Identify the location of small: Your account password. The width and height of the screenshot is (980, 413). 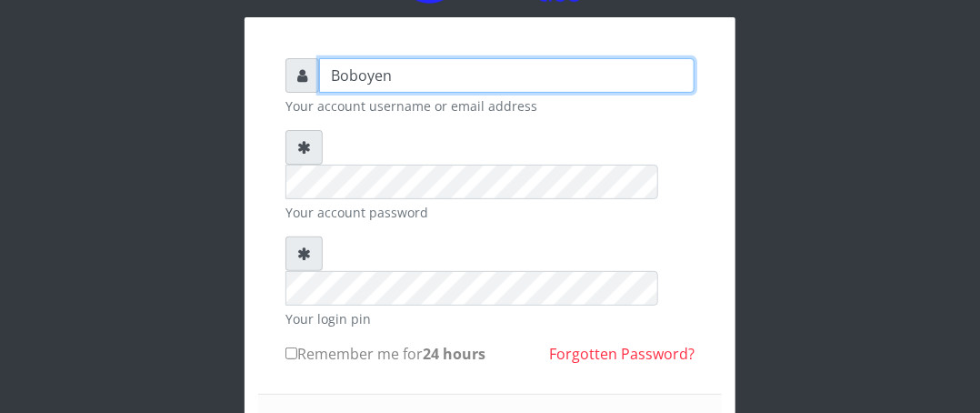
(490, 212).